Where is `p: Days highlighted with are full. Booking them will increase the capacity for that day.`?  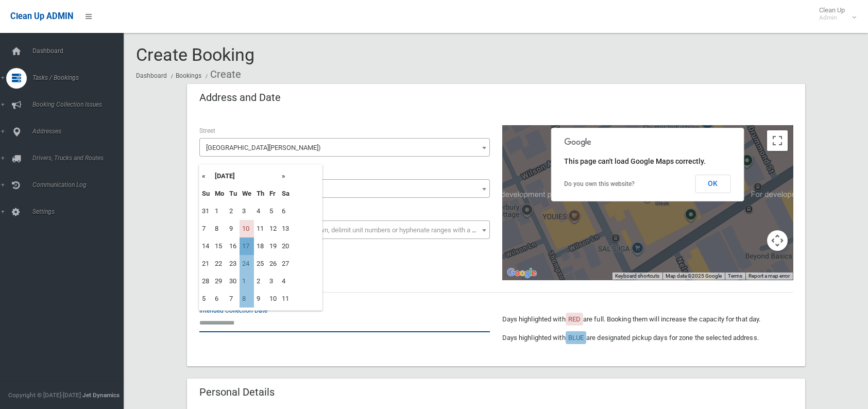 p: Days highlighted with are full. Booking them will increase the capacity for that day. is located at coordinates (647, 320).